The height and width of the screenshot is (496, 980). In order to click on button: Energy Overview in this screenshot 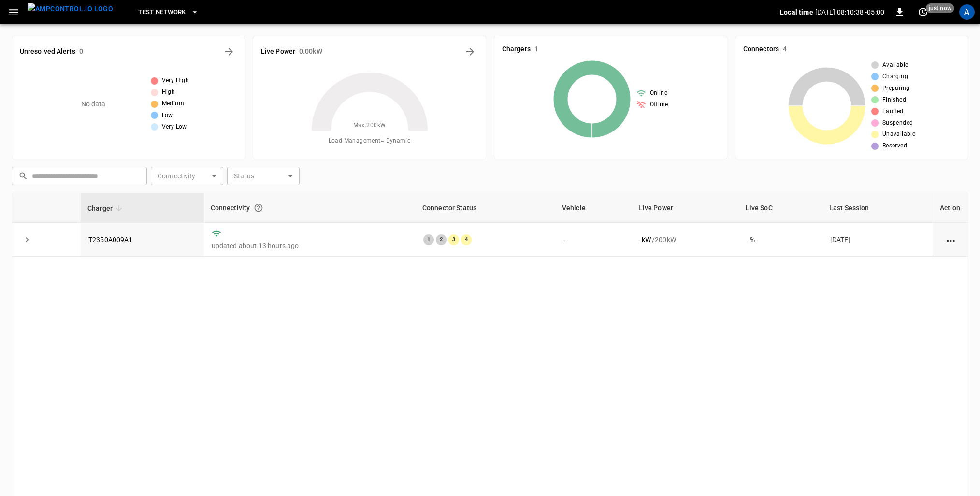, I will do `click(471, 52)`.